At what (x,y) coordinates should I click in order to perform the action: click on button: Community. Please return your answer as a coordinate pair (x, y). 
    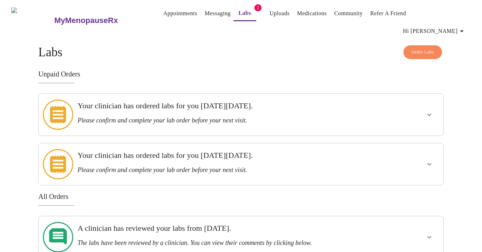
    Looking at the image, I should click on (348, 13).